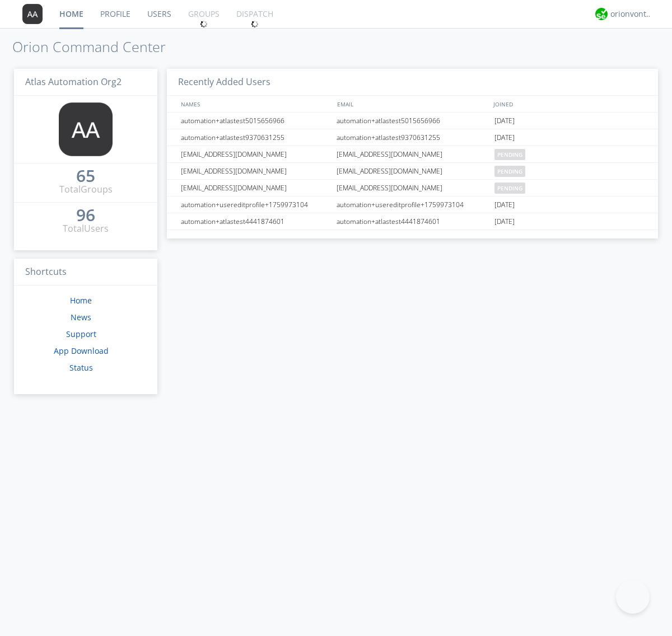 Image resolution: width=672 pixels, height=636 pixels. I want to click on a: Support, so click(81, 334).